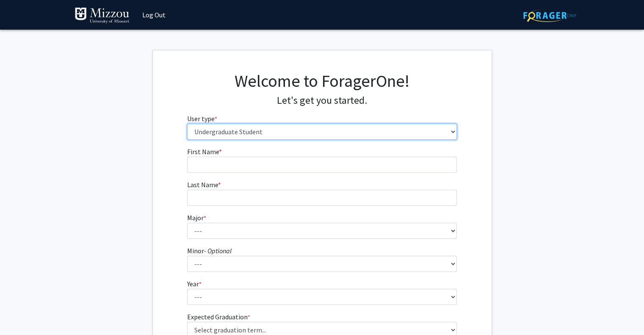 The image size is (644, 335). What do you see at coordinates (321, 100) in the screenshot?
I see `h4: Let's get you started.` at bounding box center [321, 100].